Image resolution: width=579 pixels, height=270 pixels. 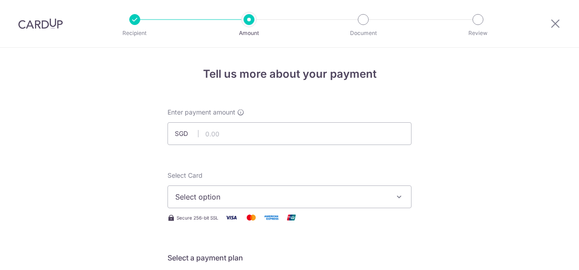 I want to click on input: 0.00, so click(x=290, y=134).